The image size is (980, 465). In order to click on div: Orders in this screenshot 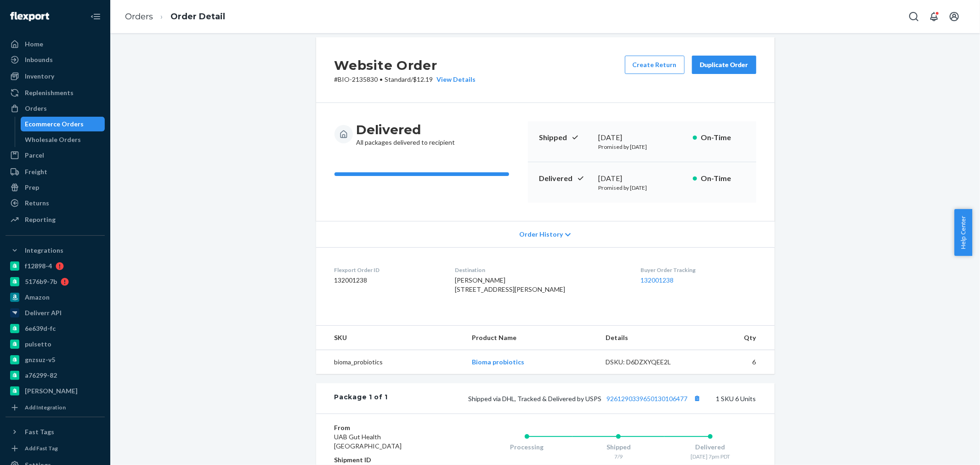, I will do `click(36, 108)`.